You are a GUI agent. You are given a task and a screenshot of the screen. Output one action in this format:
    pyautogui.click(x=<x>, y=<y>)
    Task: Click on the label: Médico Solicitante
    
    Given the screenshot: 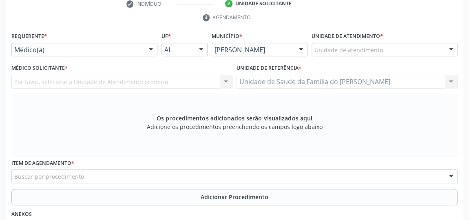 What is the action you would take?
    pyautogui.click(x=40, y=68)
    